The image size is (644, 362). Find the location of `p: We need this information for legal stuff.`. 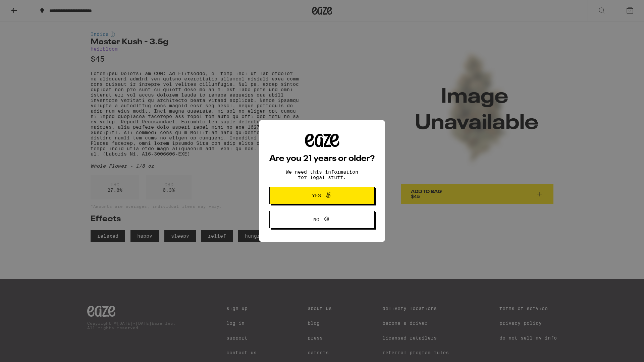

p: We need this information for legal stuff. is located at coordinates (322, 175).